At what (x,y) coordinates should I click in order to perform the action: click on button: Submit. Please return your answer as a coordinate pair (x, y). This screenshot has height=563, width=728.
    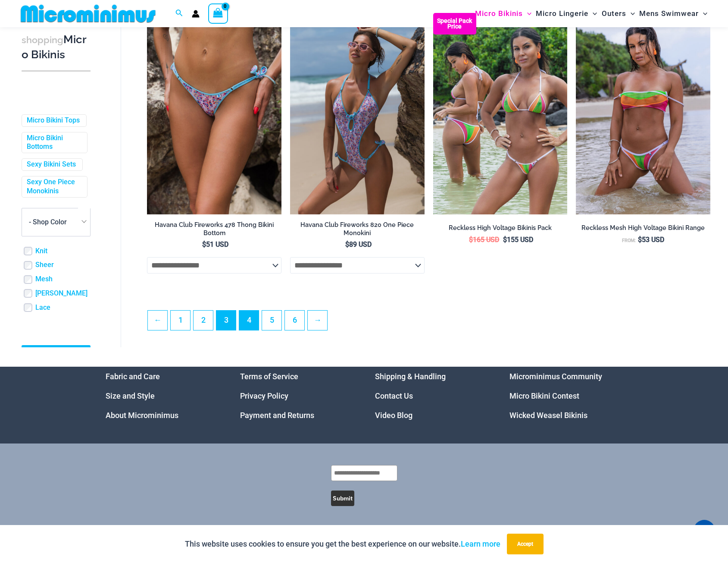
    Looking at the image, I should click on (342, 498).